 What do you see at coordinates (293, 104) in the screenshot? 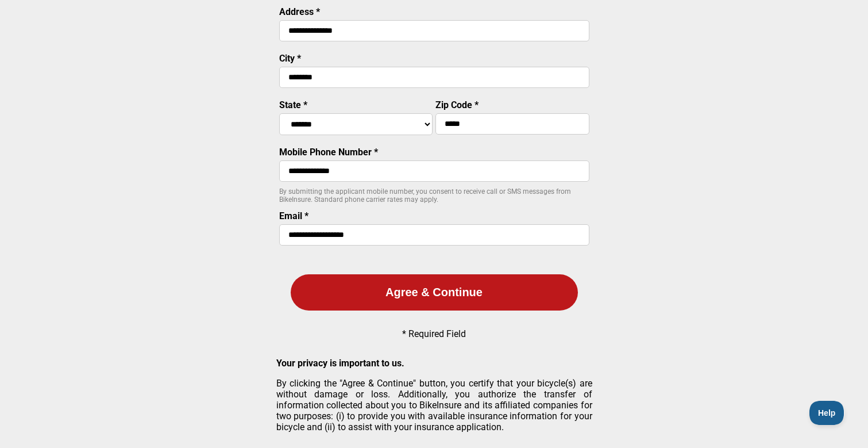
I see `label: State *` at bounding box center [293, 104].